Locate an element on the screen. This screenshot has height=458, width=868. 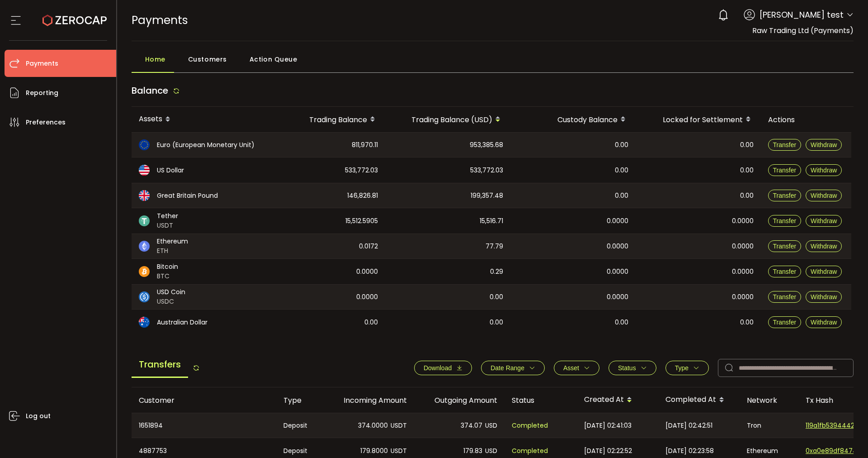
span: Action Queue is located at coordinates (273, 59).